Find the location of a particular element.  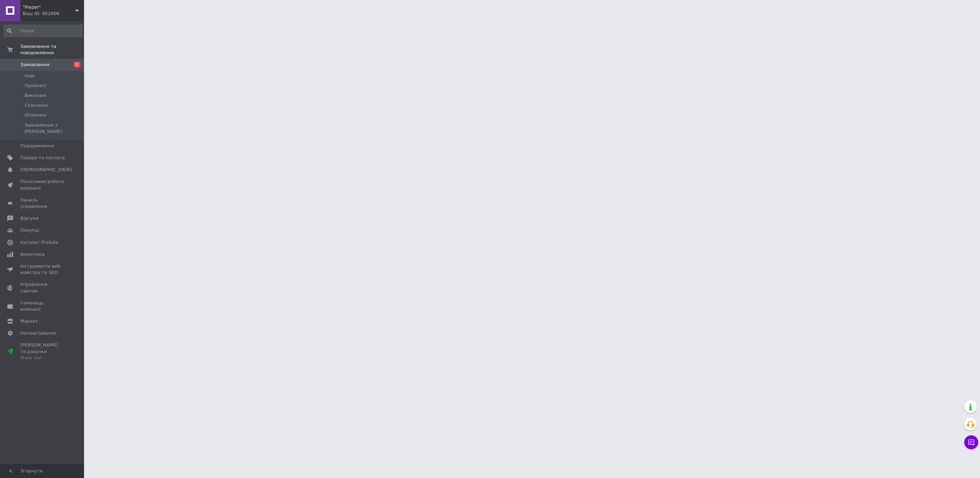

span: Відгуки is located at coordinates (30, 218).